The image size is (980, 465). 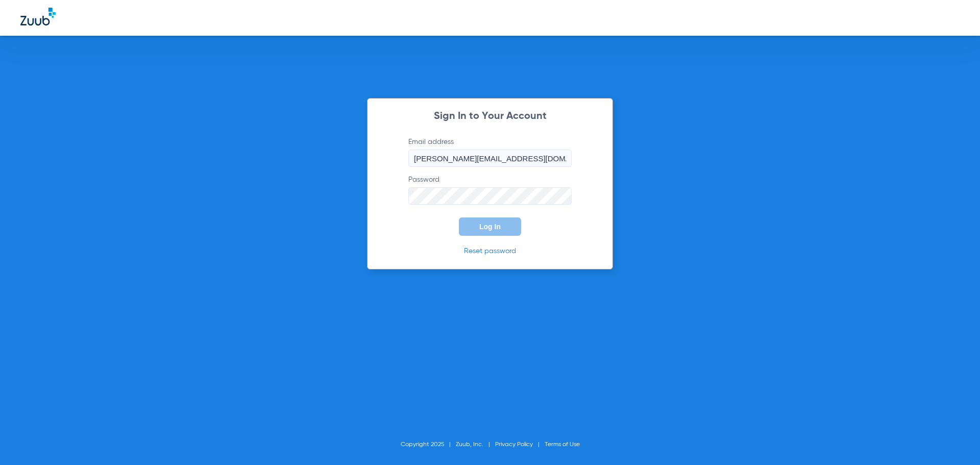 What do you see at coordinates (490, 158) in the screenshot?
I see `input: Email address` at bounding box center [490, 158].